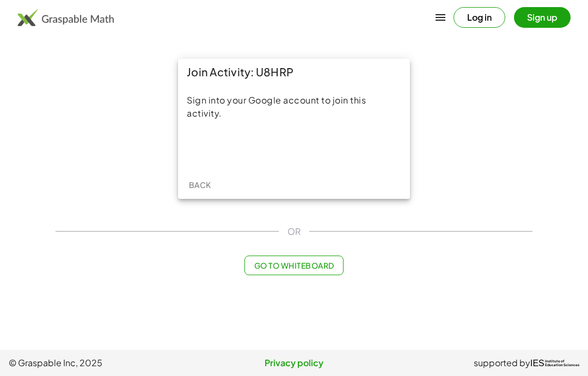 The width and height of the screenshot is (588, 376). I want to click on span: OR, so click(294, 231).